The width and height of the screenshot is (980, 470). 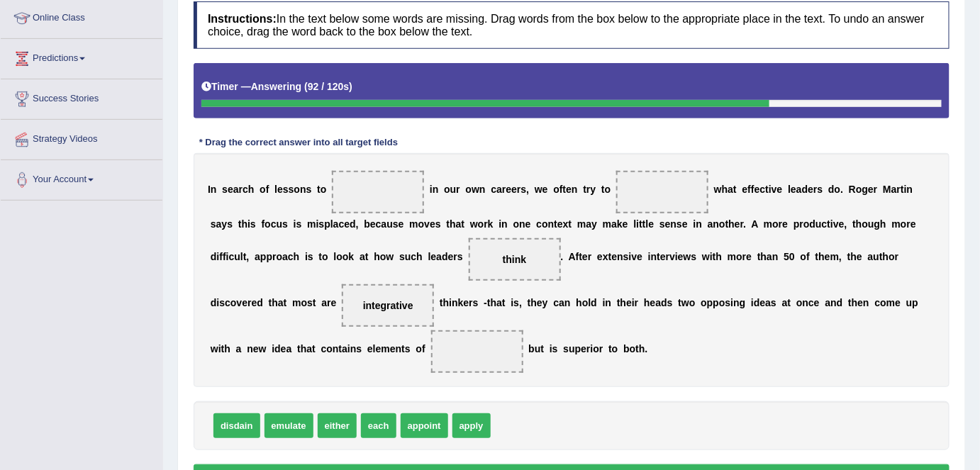 What do you see at coordinates (572, 24) in the screenshot?
I see `h4: In the text below some words are missing. Drag words from the box below to the appropriate place ...` at bounding box center [572, 24].